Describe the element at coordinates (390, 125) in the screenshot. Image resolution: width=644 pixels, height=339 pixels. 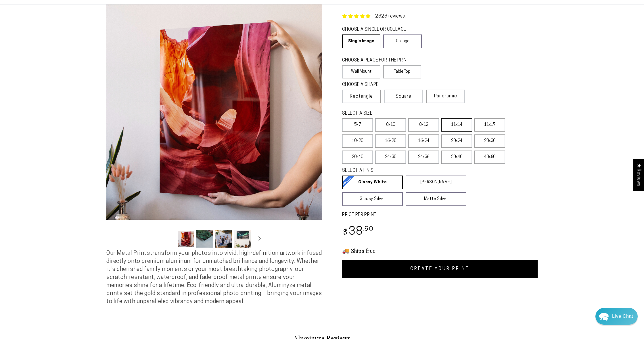
I see `label: 8x10` at that location.